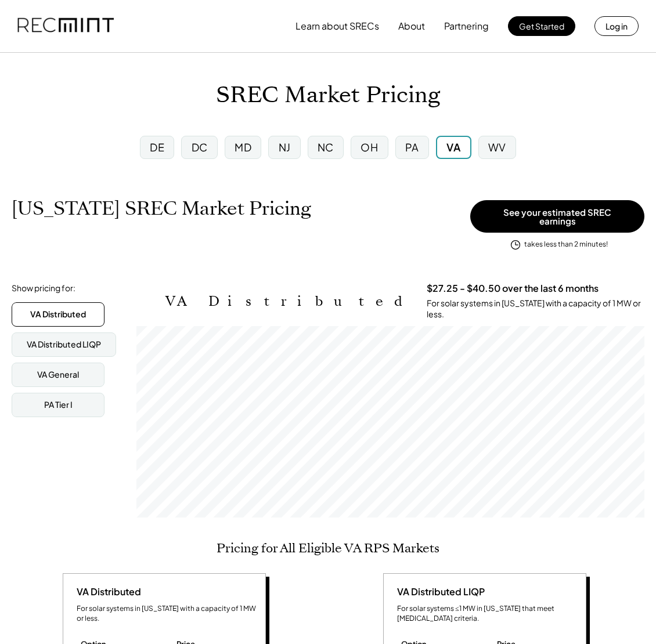 The image size is (656, 644). What do you see at coordinates (337, 26) in the screenshot?
I see `button: Learn about SRECs` at bounding box center [337, 26].